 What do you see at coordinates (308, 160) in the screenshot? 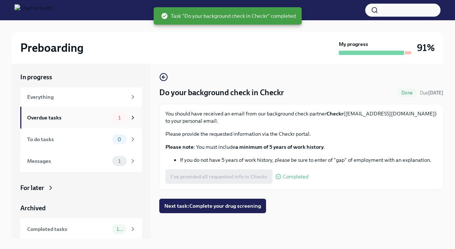
I see `li: If you do not have 5 years of work history, please be sure to enter of "gap" of employment with a...` at bounding box center [308, 160].